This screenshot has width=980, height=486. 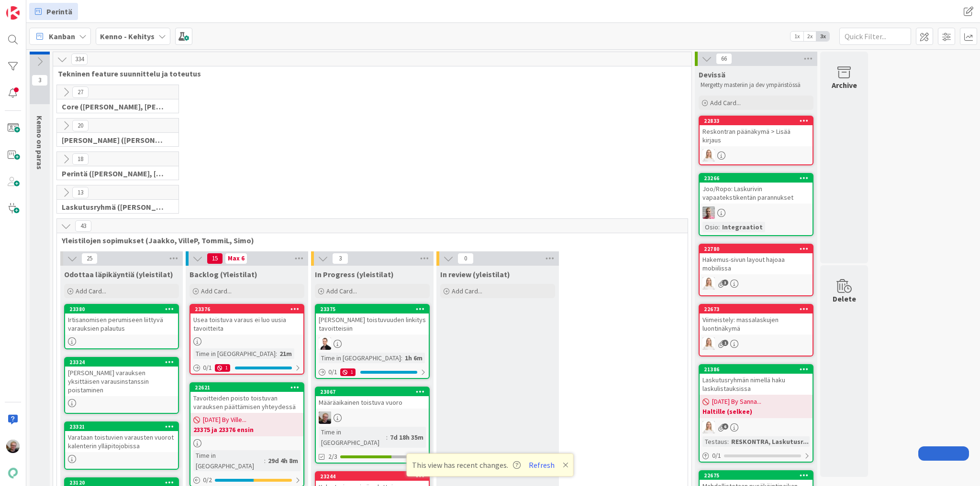 What do you see at coordinates (114, 174) in the screenshot?
I see `span: Perintä (Jaakko, PetriH, MikkoV, Pasi)` at bounding box center [114, 174].